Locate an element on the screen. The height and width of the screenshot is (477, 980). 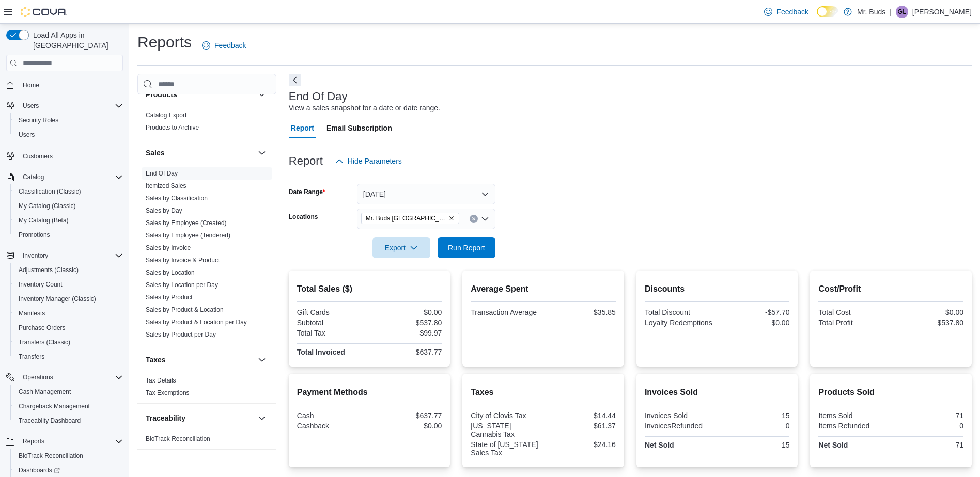
a: Sales by Product & Location per Day is located at coordinates (197, 322).